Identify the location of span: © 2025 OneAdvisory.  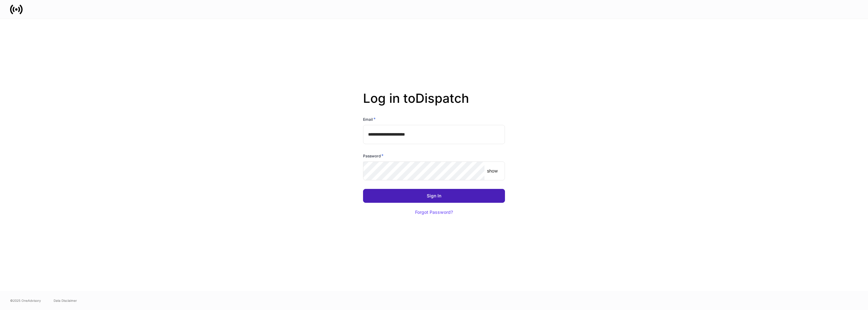
(25, 301).